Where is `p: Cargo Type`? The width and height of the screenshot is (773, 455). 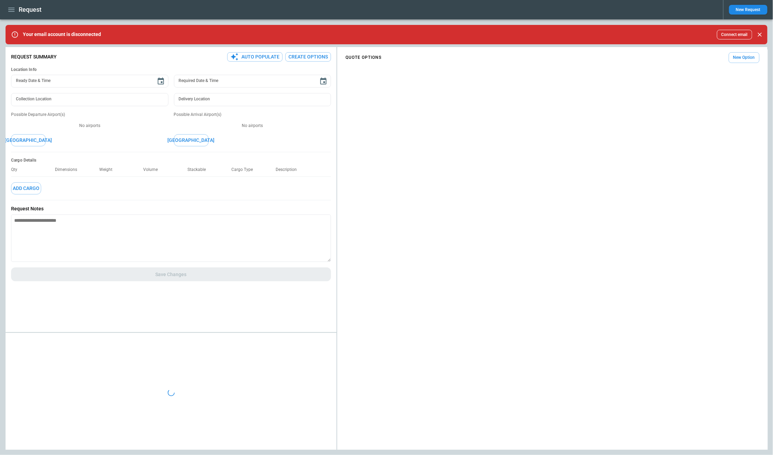 p: Cargo Type is located at coordinates (245, 170).